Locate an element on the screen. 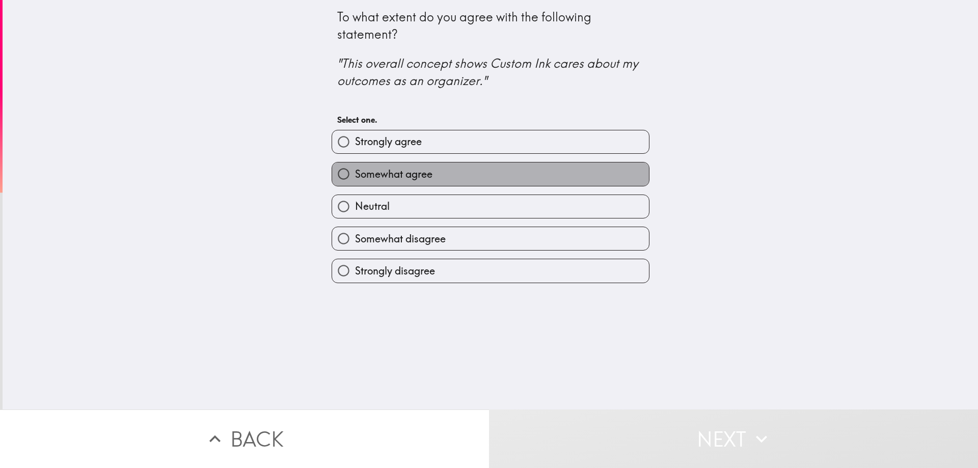 This screenshot has height=468, width=978. button: Strongly disagree is located at coordinates (490, 270).